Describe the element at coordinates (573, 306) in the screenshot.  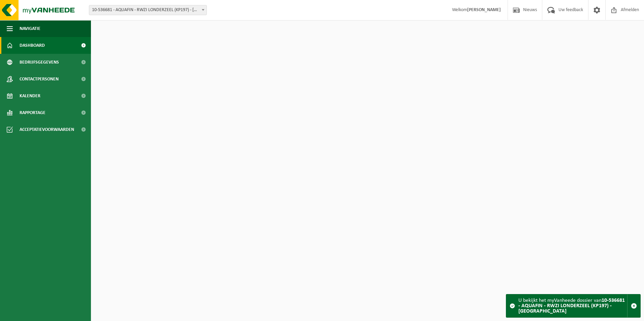
I see `div: U bekijkt het myVanheede dossier van` at that location.